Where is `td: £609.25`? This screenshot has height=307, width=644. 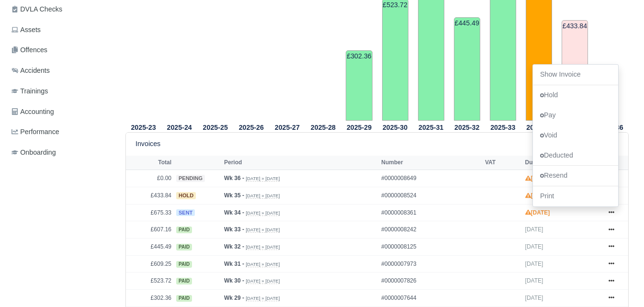
td: £609.25 is located at coordinates (150, 264).